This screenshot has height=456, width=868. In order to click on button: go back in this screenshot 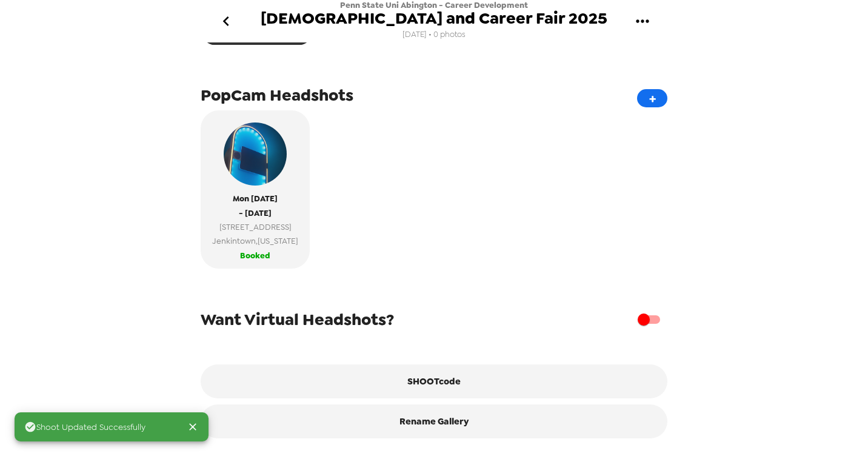, I will do `click(225, 21)`.